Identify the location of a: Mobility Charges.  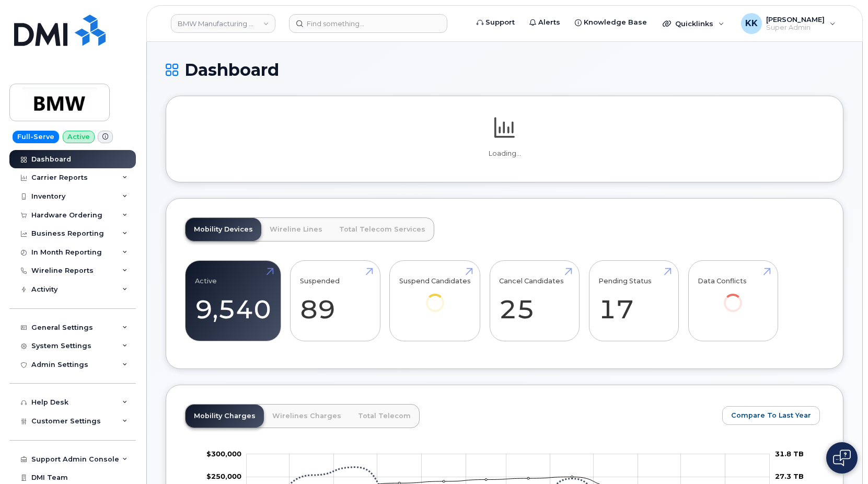
(225, 416).